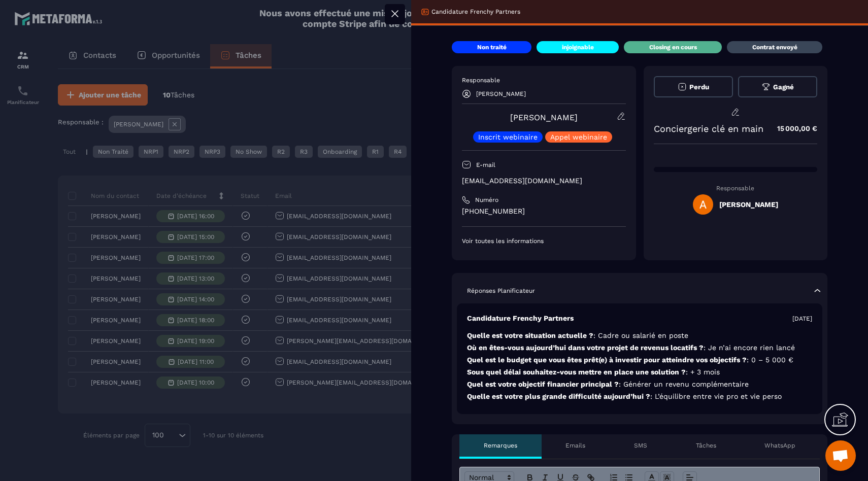  What do you see at coordinates (640, 360) in the screenshot?
I see `p: Quel est le budget que vous êtes prêt(e) à investir pour atteindre vos objectifs ?` at bounding box center [640, 360].